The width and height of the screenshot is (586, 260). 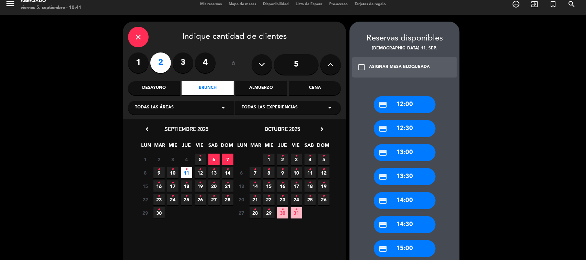 I want to click on i: chevron_left, so click(x=147, y=129).